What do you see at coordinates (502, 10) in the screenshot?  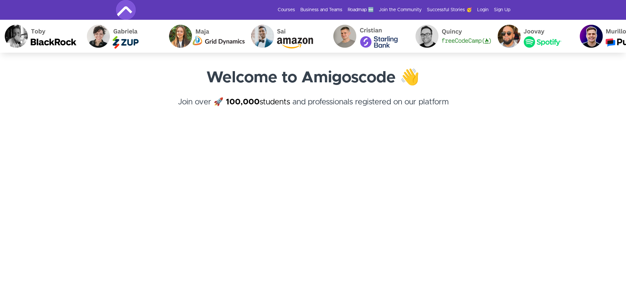 I see `a: Sign Up` at bounding box center [502, 10].